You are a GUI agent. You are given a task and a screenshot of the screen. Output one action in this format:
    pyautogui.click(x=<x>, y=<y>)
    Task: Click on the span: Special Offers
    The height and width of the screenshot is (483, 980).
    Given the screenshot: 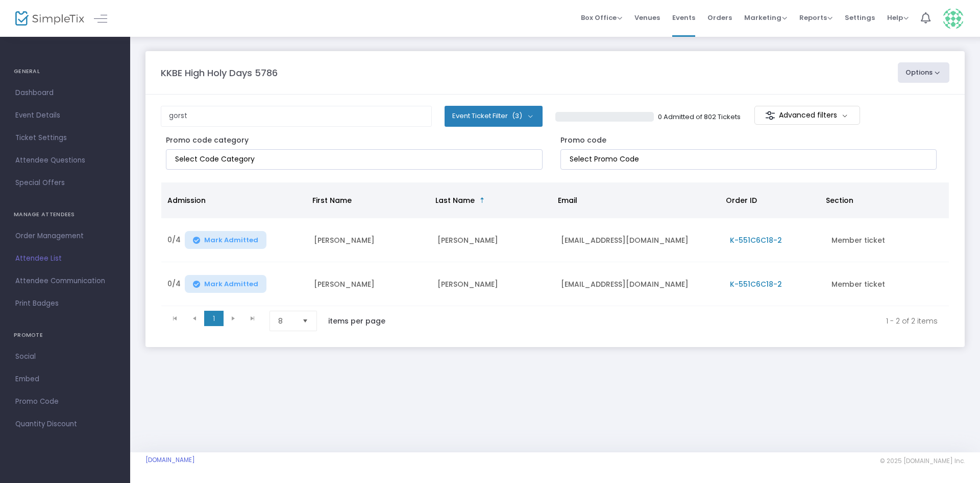 What is the action you would take?
    pyautogui.click(x=65, y=183)
    